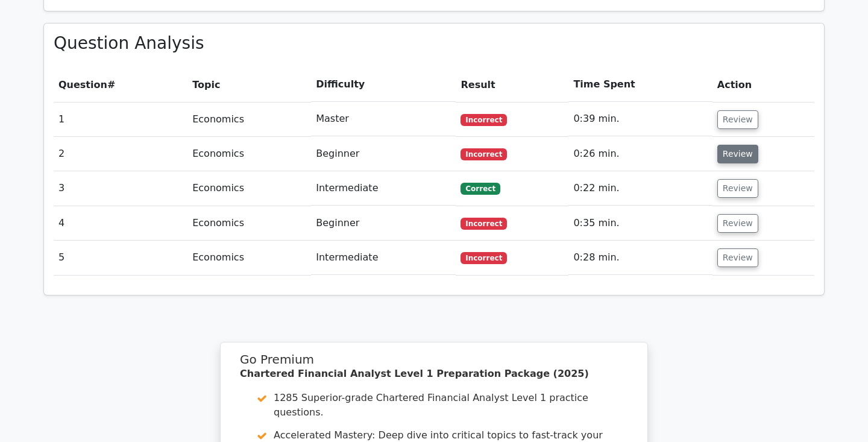 Image resolution: width=868 pixels, height=442 pixels. I want to click on th: Result, so click(512, 85).